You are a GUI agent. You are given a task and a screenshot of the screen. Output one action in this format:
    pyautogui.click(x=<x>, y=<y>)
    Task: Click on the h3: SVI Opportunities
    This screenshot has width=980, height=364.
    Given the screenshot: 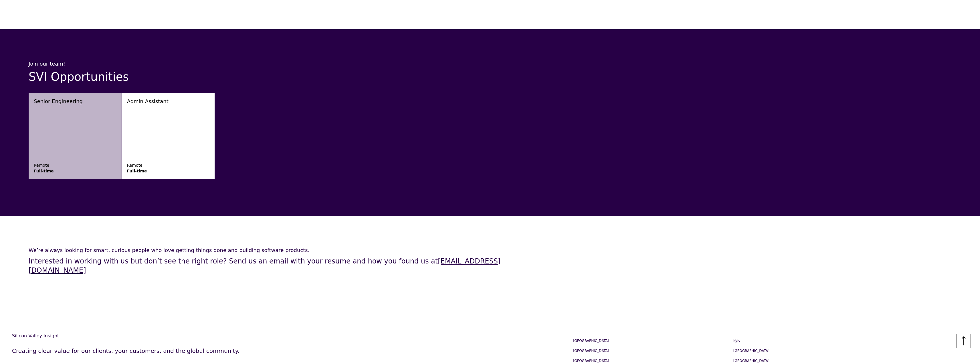 What is the action you would take?
    pyautogui.click(x=132, y=77)
    